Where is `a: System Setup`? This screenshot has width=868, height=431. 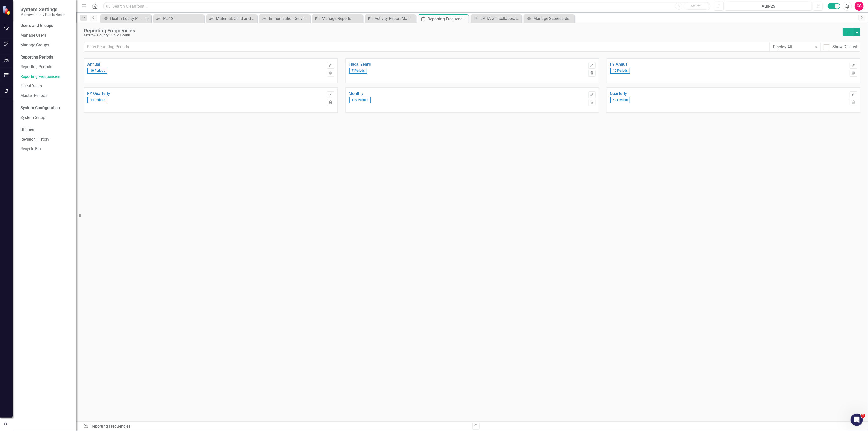
a: System Setup is located at coordinates (46, 118).